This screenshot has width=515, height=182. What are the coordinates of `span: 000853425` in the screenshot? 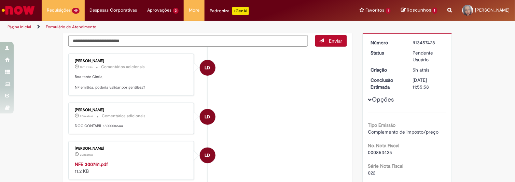 It's located at (380, 153).